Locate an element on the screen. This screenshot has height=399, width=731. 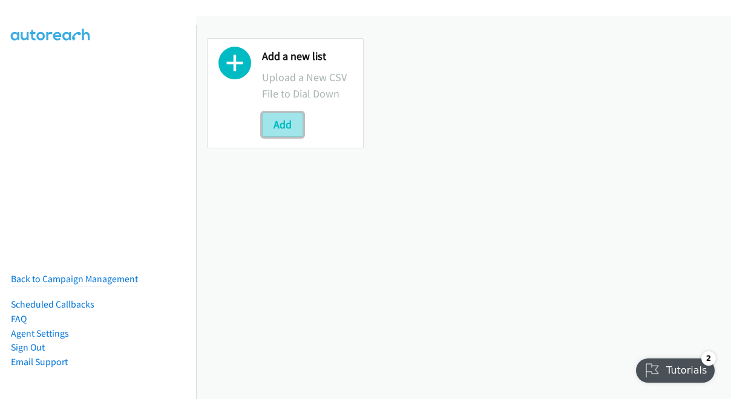
a: Scheduled Callbacks is located at coordinates (53, 304).